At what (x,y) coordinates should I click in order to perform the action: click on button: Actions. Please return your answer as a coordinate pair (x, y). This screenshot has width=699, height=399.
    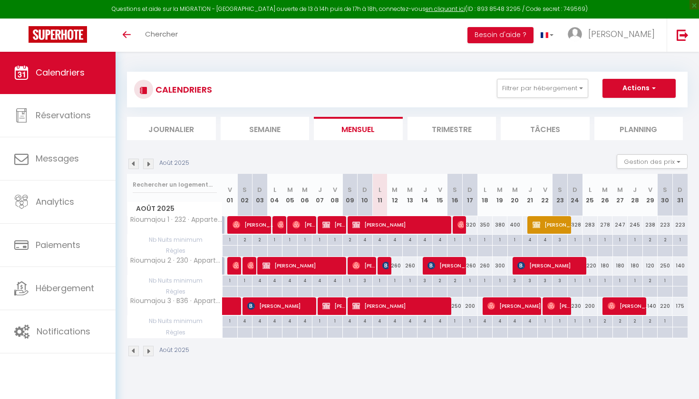
    Looking at the image, I should click on (639, 88).